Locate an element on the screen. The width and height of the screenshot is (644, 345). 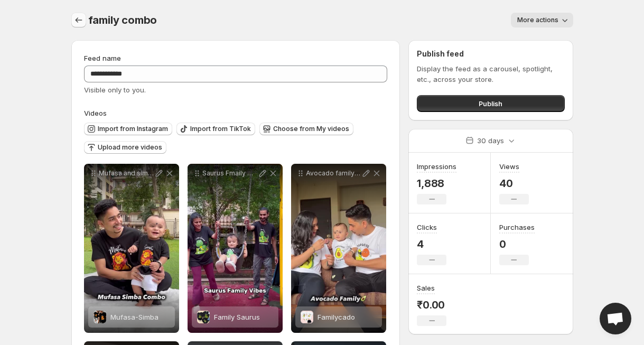
h3: Sales is located at coordinates (426, 288).